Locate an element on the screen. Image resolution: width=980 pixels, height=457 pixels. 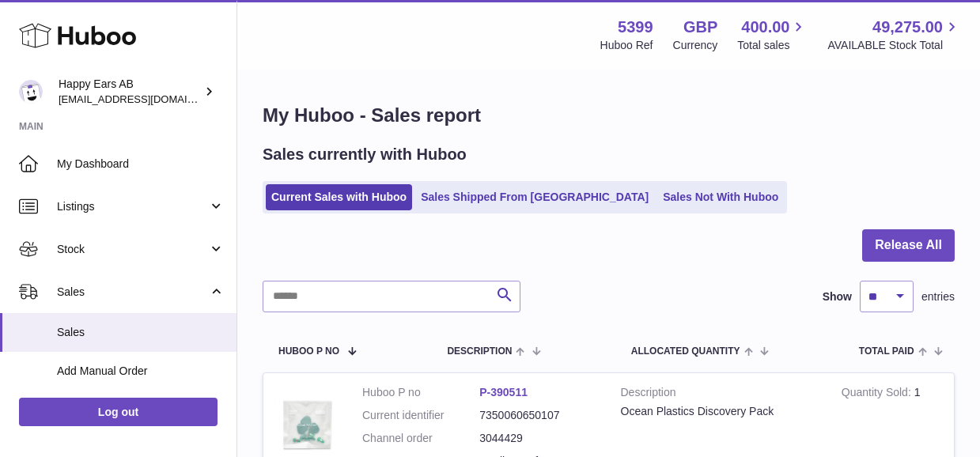
strong: Description is located at coordinates (719, 394).